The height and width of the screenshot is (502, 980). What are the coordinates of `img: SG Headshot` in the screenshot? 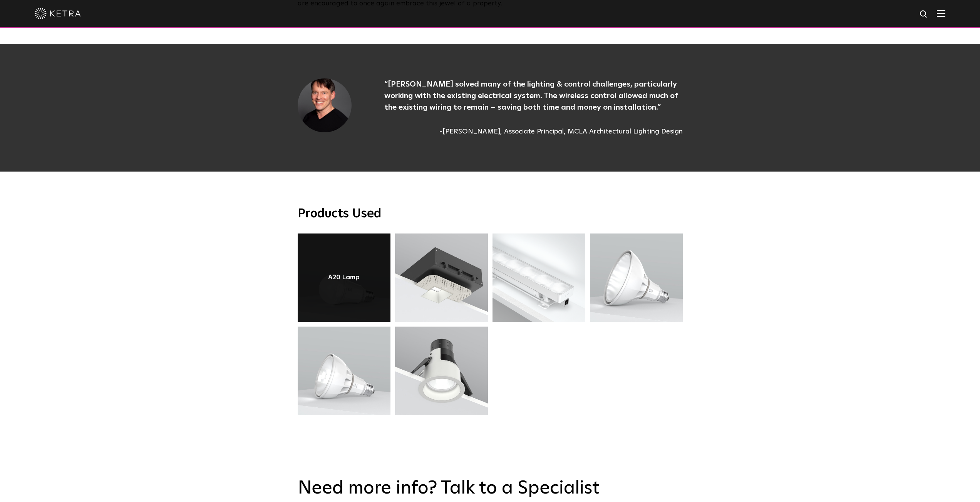 It's located at (325, 106).